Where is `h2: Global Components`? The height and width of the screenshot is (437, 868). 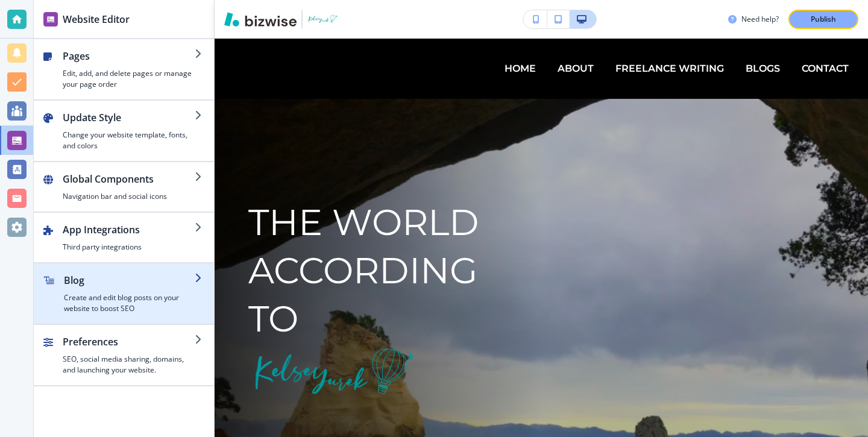
h2: Global Components is located at coordinates (128, 179).